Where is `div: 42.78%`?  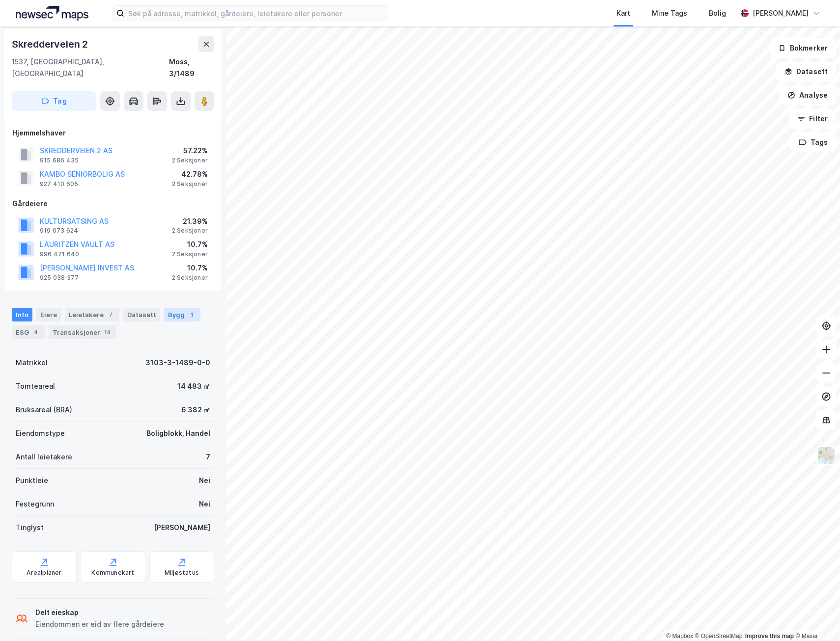 div: 42.78% is located at coordinates (189, 174).